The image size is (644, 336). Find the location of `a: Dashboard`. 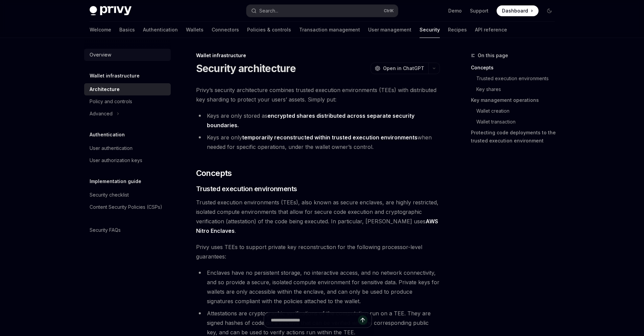

a: Dashboard is located at coordinates (518, 11).